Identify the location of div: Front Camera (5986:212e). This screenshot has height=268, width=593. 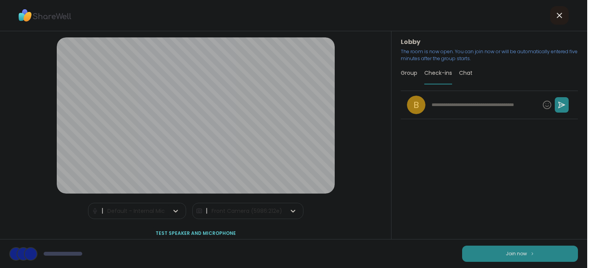
(247, 211).